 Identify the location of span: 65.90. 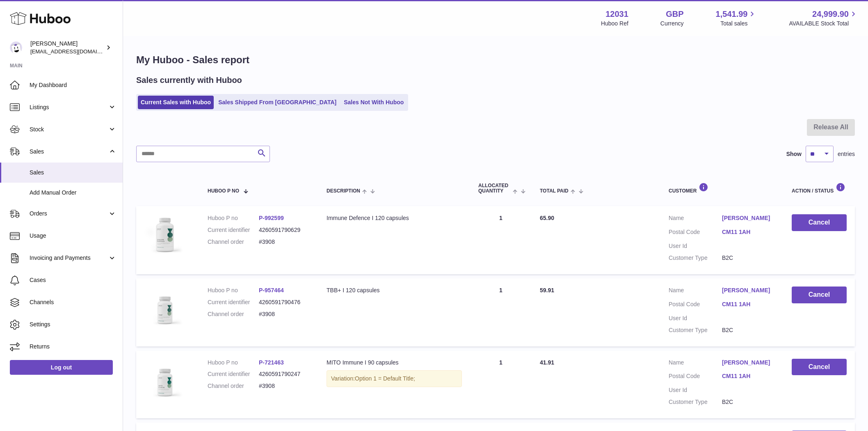
(547, 218).